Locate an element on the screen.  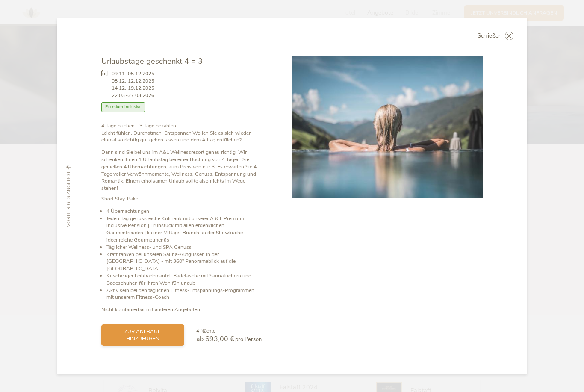
b: 4 Tage buchen - 3 Tage bezahlen is located at coordinates (139, 126).